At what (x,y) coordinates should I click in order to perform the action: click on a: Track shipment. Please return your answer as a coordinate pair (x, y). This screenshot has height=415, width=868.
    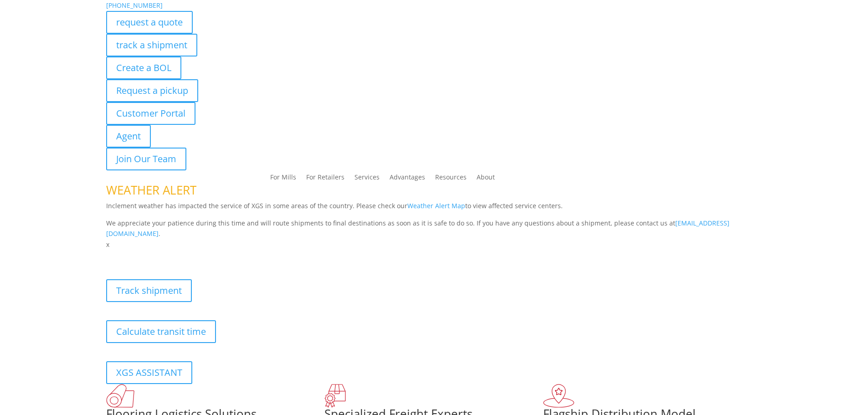
    Looking at the image, I should click on (149, 290).